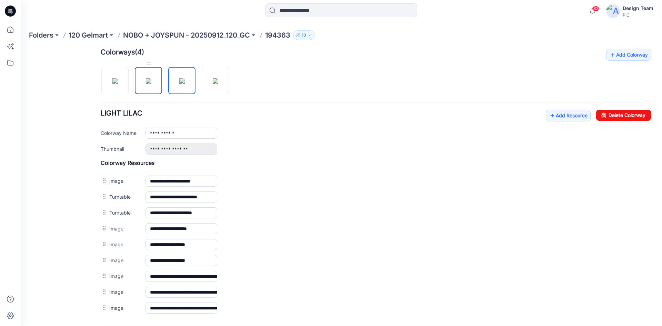 This screenshot has height=326, width=662. Describe the element at coordinates (99, 84) in the screenshot. I see `label: Colorway Name` at that location.